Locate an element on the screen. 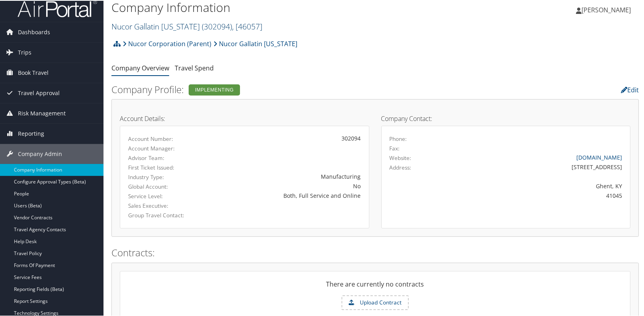  a: Company Overview is located at coordinates (140, 67).